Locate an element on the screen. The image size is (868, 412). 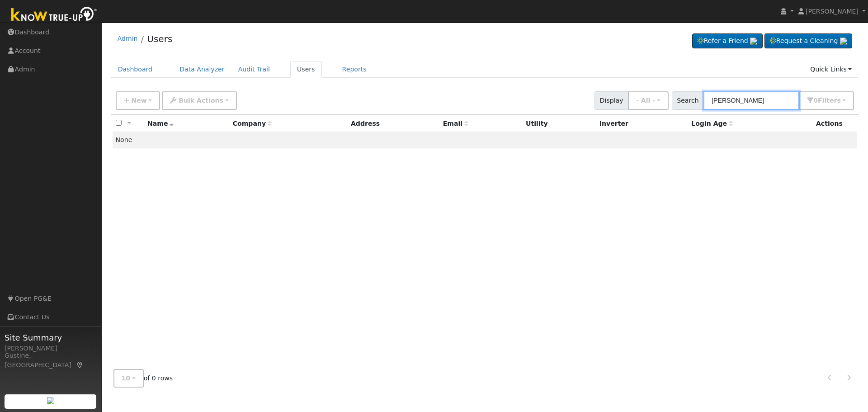
span: Display is located at coordinates (611, 100).